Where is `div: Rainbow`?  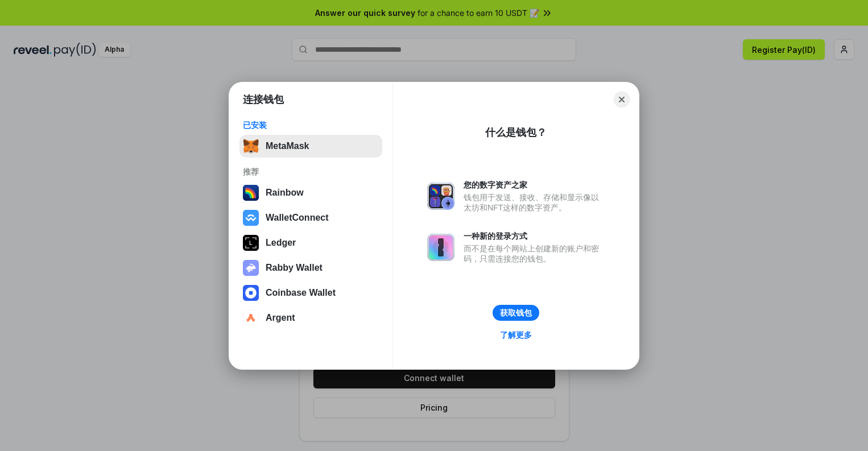 div: Rainbow is located at coordinates (284, 193).